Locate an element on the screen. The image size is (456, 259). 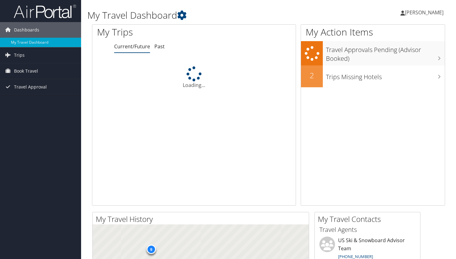
a: Current/Future is located at coordinates (132, 47).